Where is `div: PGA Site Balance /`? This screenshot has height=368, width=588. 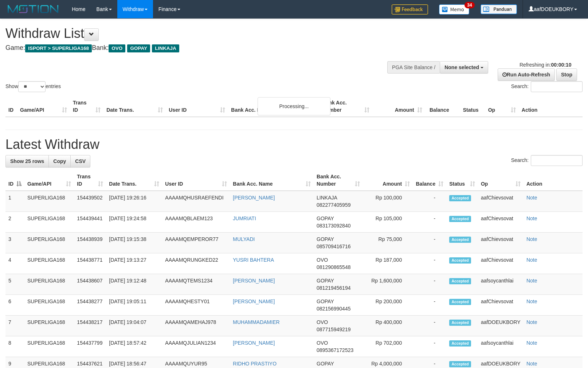
div: PGA Site Balance / is located at coordinates (413, 67).